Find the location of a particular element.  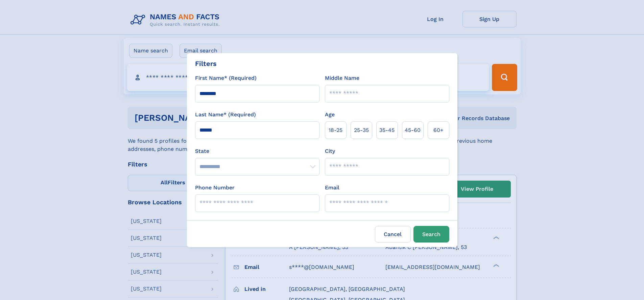

label: First Name* (Required) is located at coordinates (226, 78).